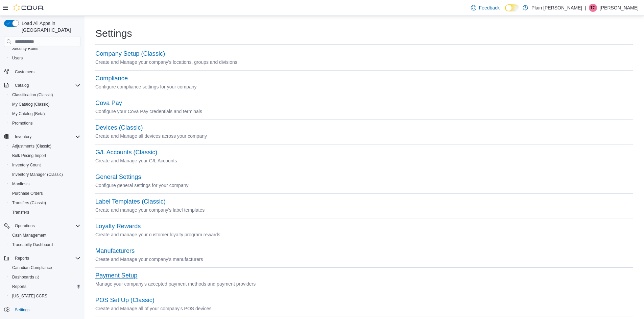 This screenshot has width=644, height=319. I want to click on button: Traceabilty Dashboard, so click(45, 245).